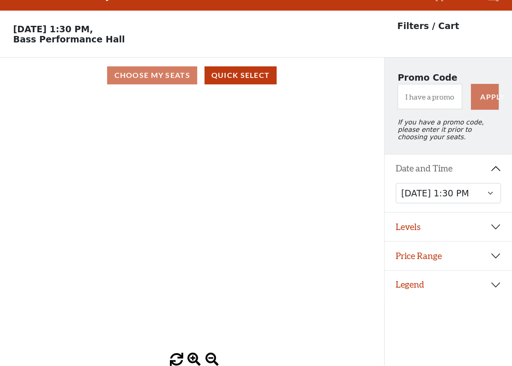 This screenshot has width=512, height=366. What do you see at coordinates (448, 227) in the screenshot?
I see `button: Levels` at bounding box center [448, 227].